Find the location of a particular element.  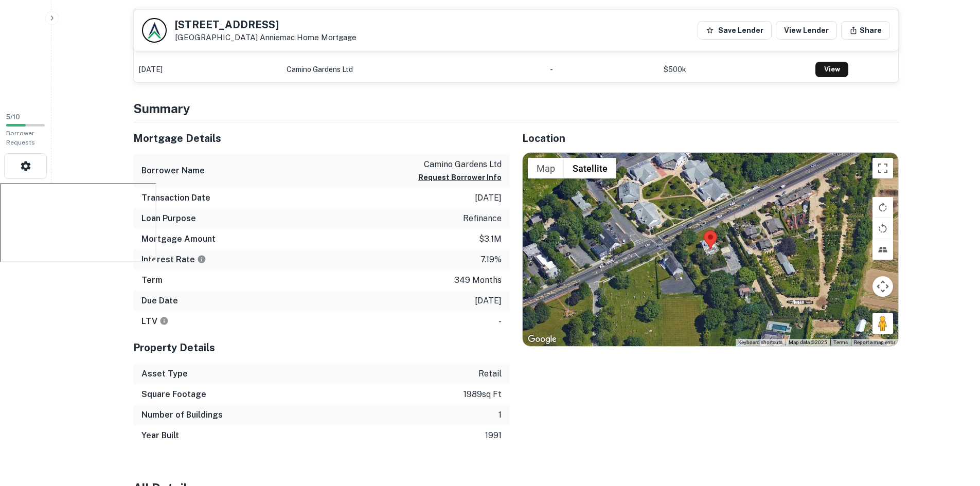

svg: The interest rates displayed on the website are for informational purposes only and may be report... is located at coordinates (202, 259).